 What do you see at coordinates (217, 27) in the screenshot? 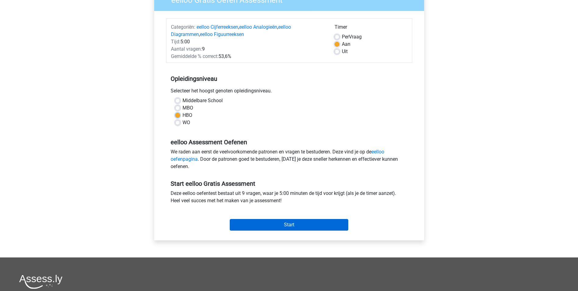
I see `a: eelloo Cijferreeksen` at bounding box center [217, 27].